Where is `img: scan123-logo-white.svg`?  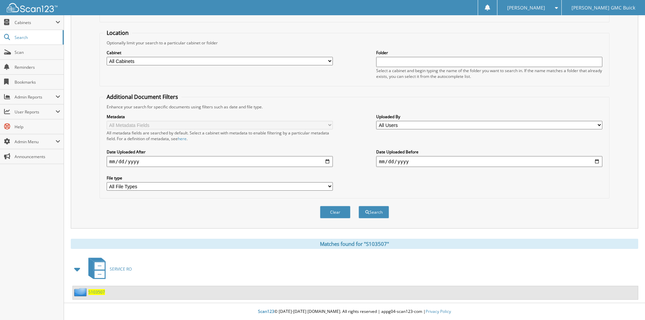 img: scan123-logo-white.svg is located at coordinates (32, 7).